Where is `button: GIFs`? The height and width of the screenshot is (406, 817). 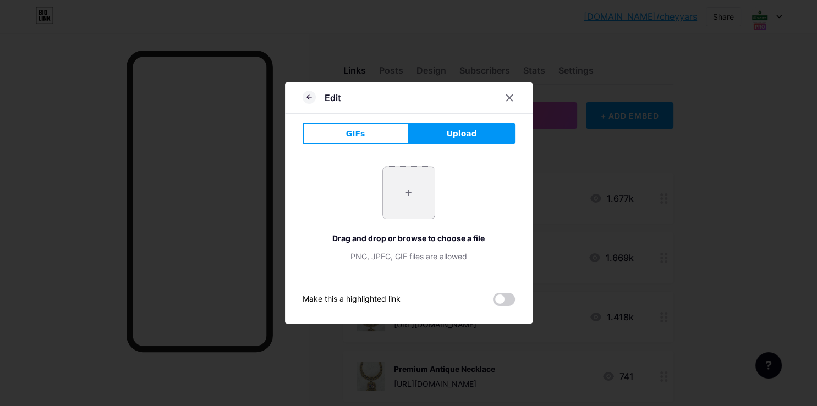 button: GIFs is located at coordinates (355, 134).